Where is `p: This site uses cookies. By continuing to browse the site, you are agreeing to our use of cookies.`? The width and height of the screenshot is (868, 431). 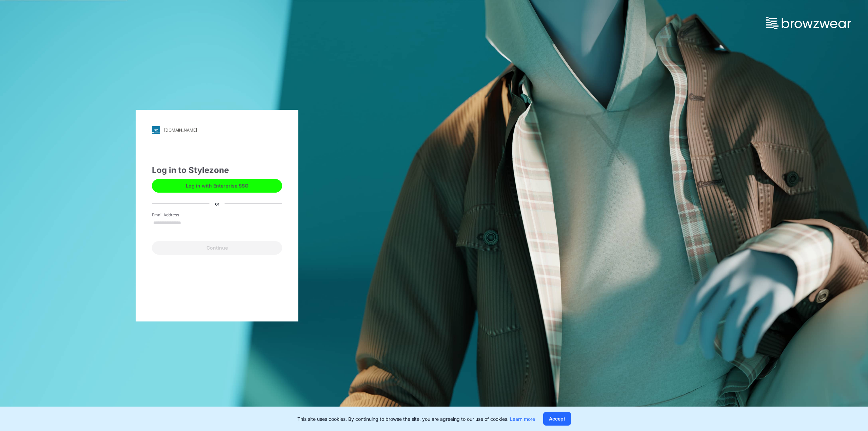 p: This site uses cookies. By continuing to browse the site, you are agreeing to our use of cookies. is located at coordinates (416, 419).